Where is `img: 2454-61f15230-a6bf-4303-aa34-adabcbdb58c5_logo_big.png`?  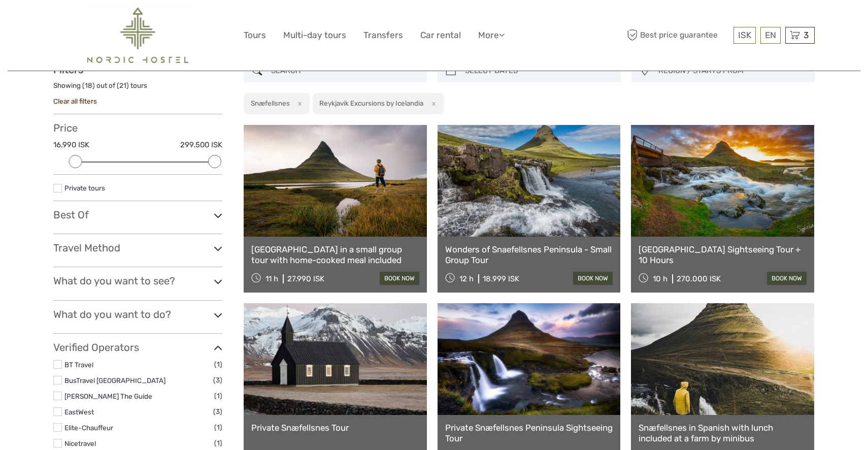
img: 2454-61f15230-a6bf-4303-aa34-adabcbdb58c5_logo_big.png is located at coordinates (137, 35).